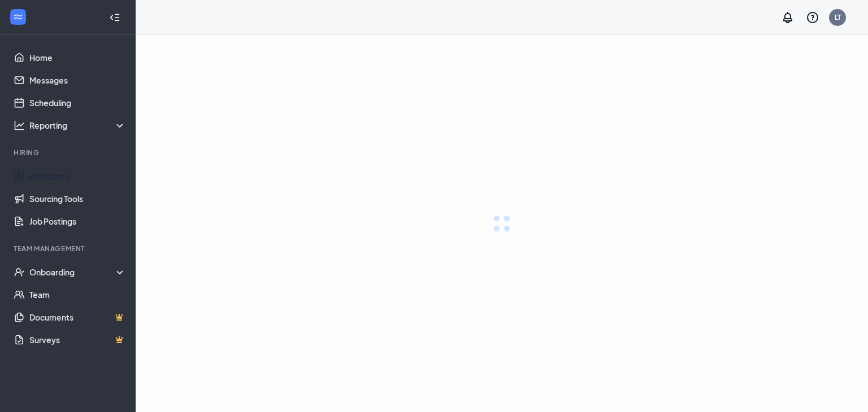 Image resolution: width=868 pixels, height=412 pixels. Describe the element at coordinates (78, 176) in the screenshot. I see `a: Applicants` at that location.